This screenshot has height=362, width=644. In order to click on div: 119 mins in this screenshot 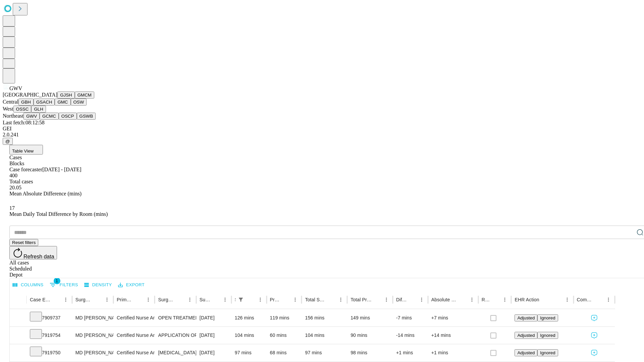, I will do `click(284, 318)`.